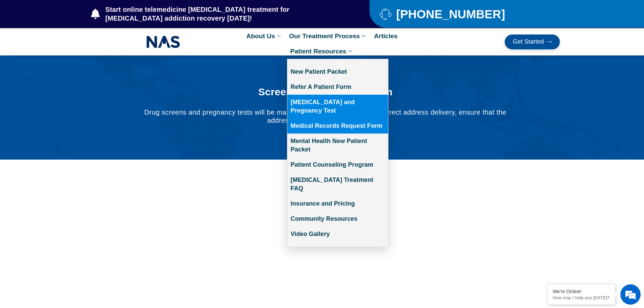 The width and height of the screenshot is (644, 308). I want to click on div: We're Online!, so click(581, 291).